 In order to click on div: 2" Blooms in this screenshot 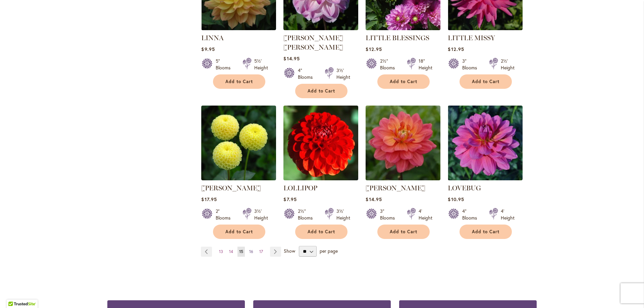, I will do `click(225, 214)`.